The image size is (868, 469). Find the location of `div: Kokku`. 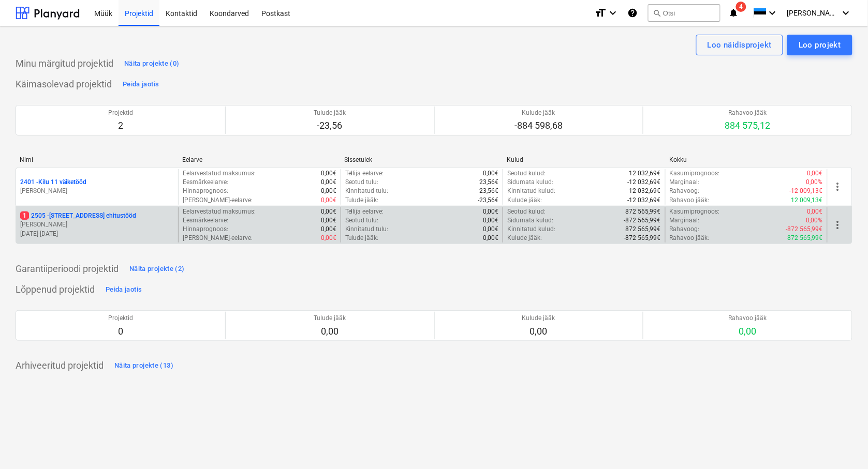

div: Kokku is located at coordinates (746, 160).